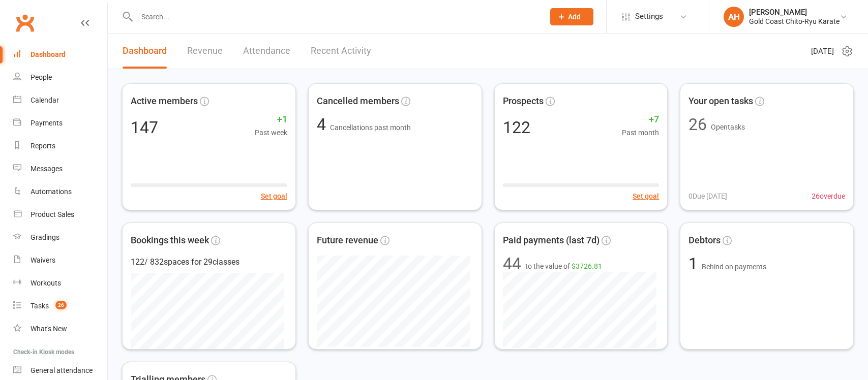  Describe the element at coordinates (698, 124) in the screenshot. I see `div: 26` at that location.